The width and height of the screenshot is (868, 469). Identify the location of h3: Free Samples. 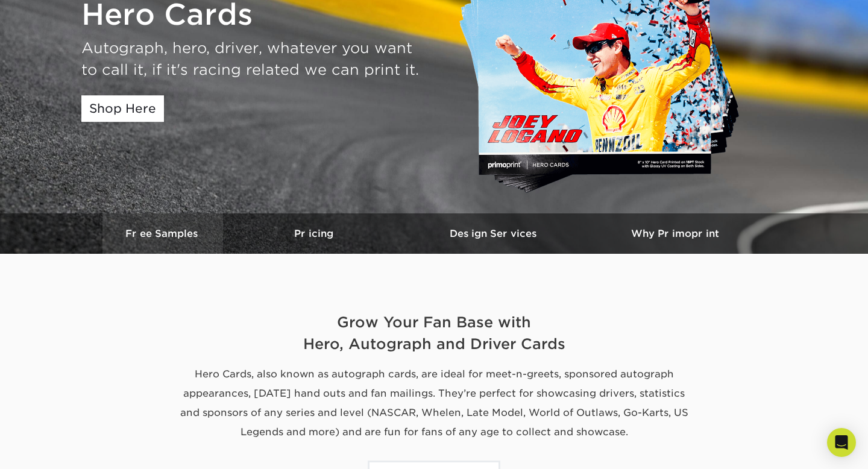
(163, 233).